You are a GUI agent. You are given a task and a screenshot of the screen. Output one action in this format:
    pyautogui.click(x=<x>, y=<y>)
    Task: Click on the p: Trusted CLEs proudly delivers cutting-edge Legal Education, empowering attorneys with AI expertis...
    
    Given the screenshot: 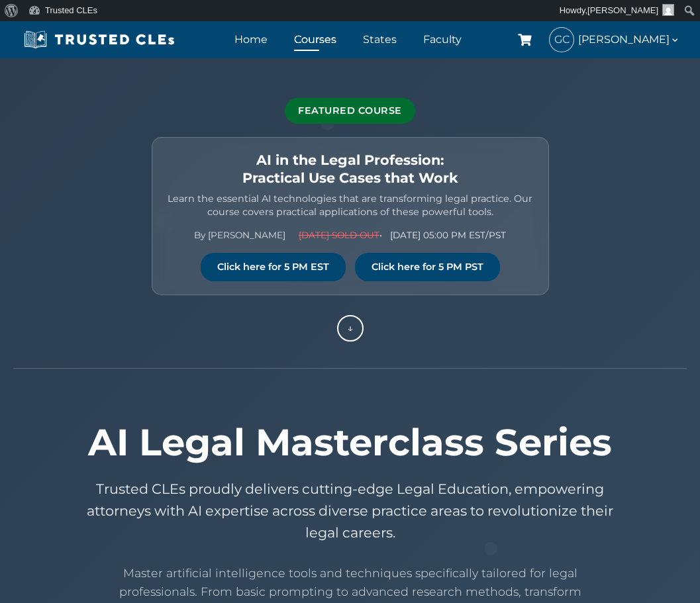 What is the action you would take?
    pyautogui.click(x=350, y=511)
    